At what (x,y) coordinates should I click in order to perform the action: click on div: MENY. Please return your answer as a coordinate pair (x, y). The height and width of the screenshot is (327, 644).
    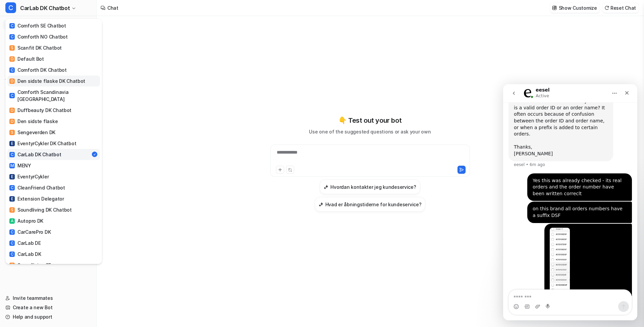
    Looking at the image, I should click on (20, 165).